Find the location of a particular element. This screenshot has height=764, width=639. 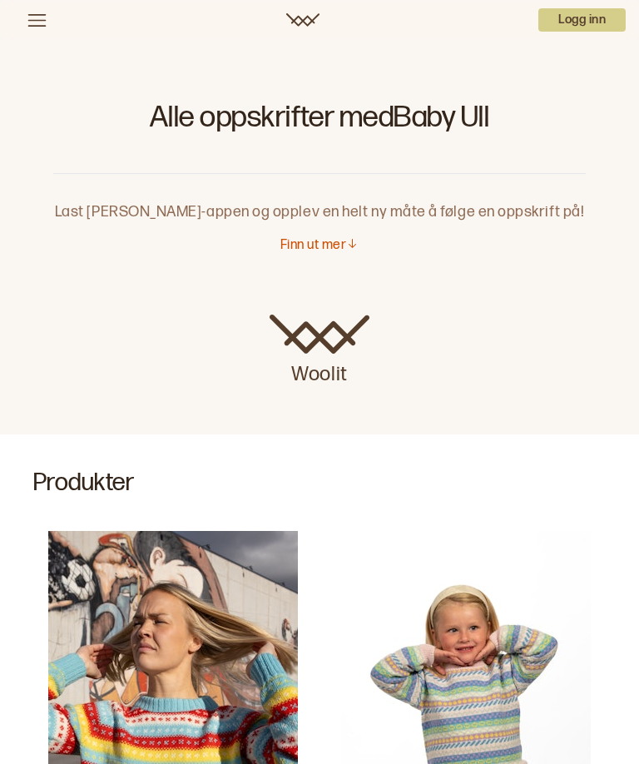

p: Woolit is located at coordinates (320, 371).